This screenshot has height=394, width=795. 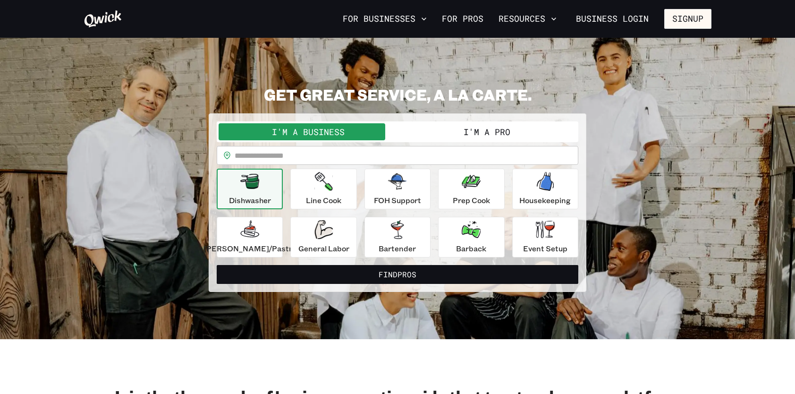 I want to click on button: General Labor, so click(x=323, y=237).